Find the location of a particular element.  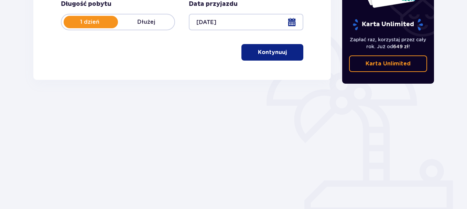

p: Dłużej is located at coordinates (146, 22).